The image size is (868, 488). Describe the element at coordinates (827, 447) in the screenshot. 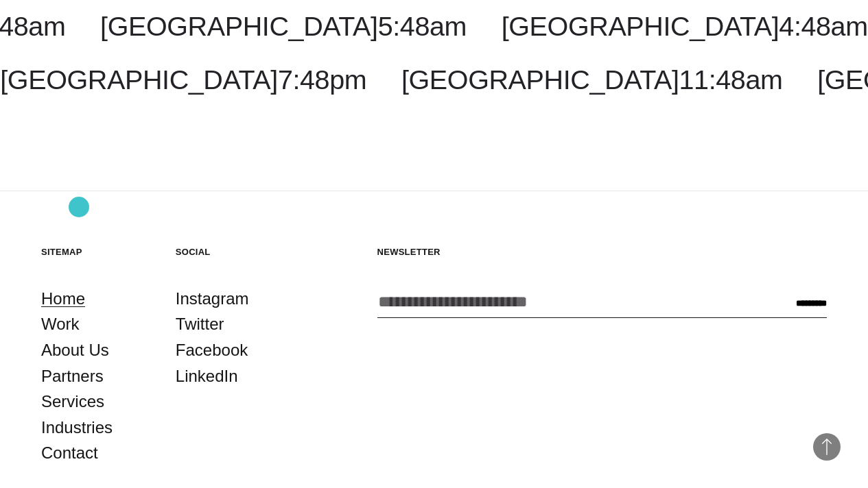

I see `span: Back to Top` at that location.